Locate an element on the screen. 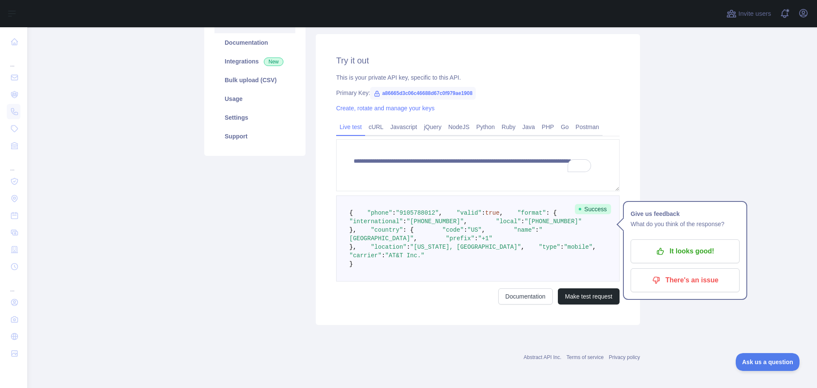 The image size is (817, 388). span: "valid" is located at coordinates (469, 213).